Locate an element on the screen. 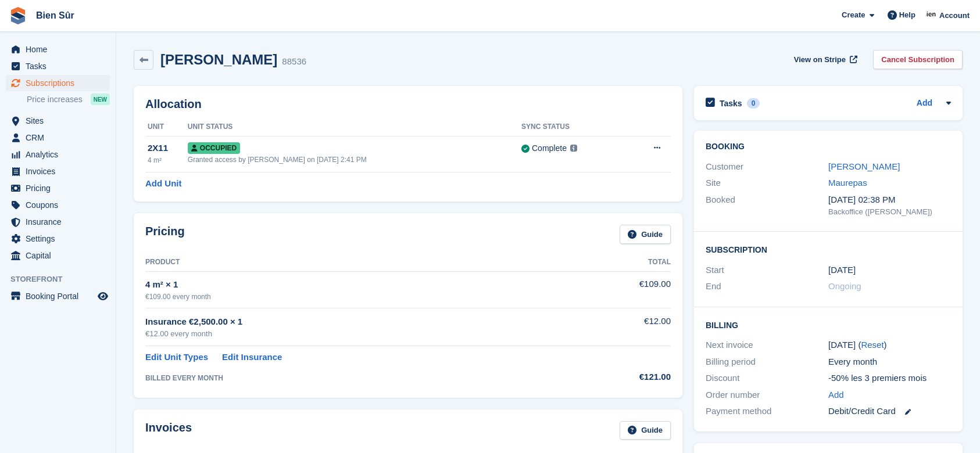 The width and height of the screenshot is (980, 453). span: Ongoing is located at coordinates (844, 286).